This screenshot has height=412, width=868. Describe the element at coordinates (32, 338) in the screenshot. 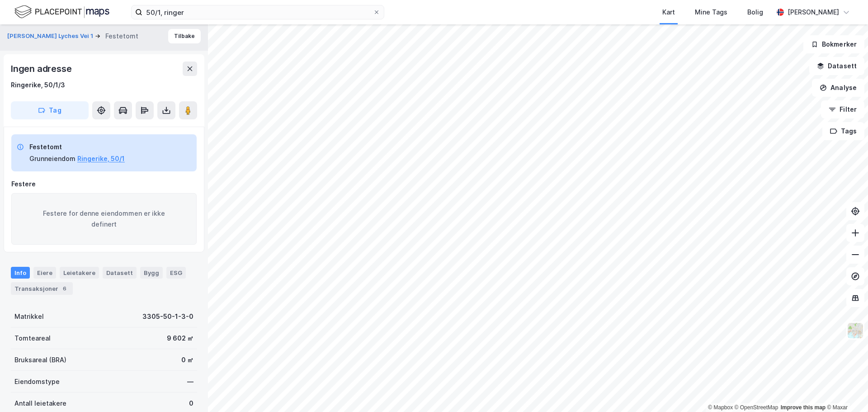

I see `div: Tomteareal` at that location.